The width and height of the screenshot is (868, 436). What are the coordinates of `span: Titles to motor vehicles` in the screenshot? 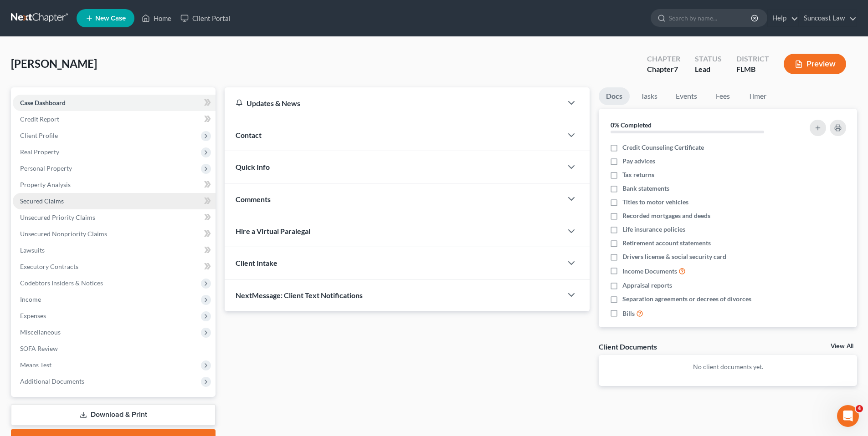 It's located at (655, 202).